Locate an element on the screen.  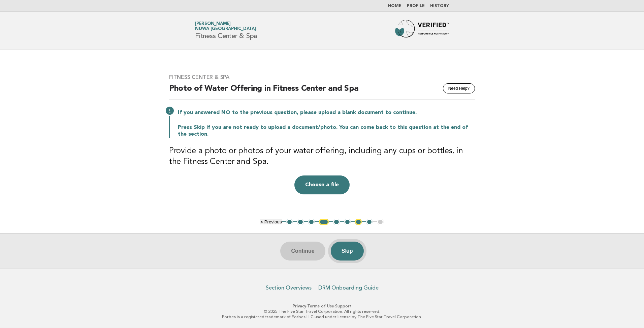
button: < Previous is located at coordinates (271, 221).